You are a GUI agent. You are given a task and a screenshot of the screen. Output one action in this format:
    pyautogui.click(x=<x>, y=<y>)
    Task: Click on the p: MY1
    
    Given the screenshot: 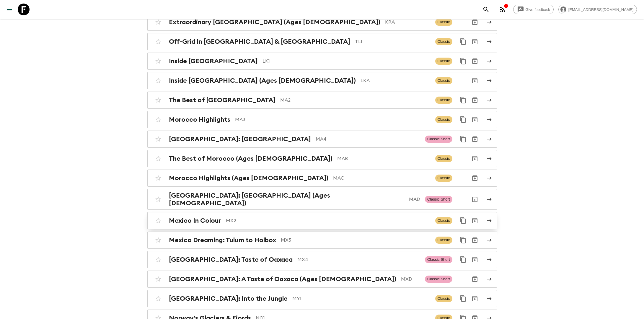 What is the action you would take?
    pyautogui.click(x=361, y=298)
    